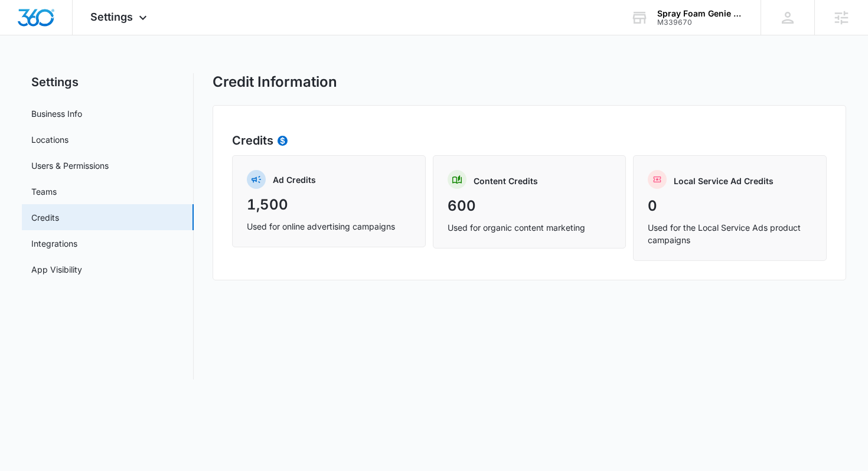 This screenshot has width=868, height=471. What do you see at coordinates (56, 113) in the screenshot?
I see `a: Business Info` at bounding box center [56, 113].